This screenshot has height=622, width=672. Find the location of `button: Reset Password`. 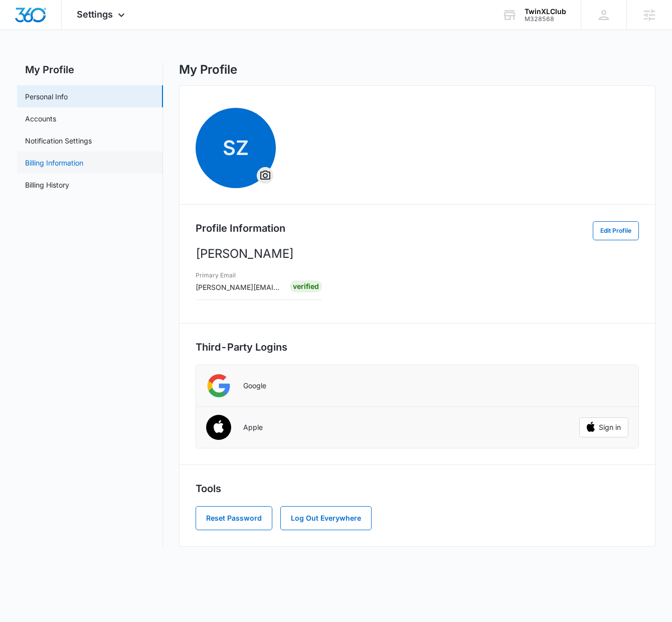

button: Reset Password is located at coordinates (234, 518).